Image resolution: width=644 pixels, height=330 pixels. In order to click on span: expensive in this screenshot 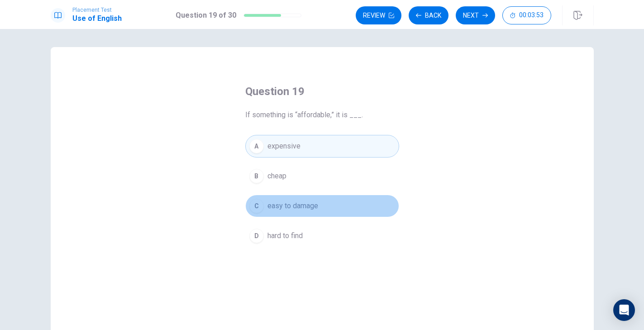, I will do `click(284, 146)`.